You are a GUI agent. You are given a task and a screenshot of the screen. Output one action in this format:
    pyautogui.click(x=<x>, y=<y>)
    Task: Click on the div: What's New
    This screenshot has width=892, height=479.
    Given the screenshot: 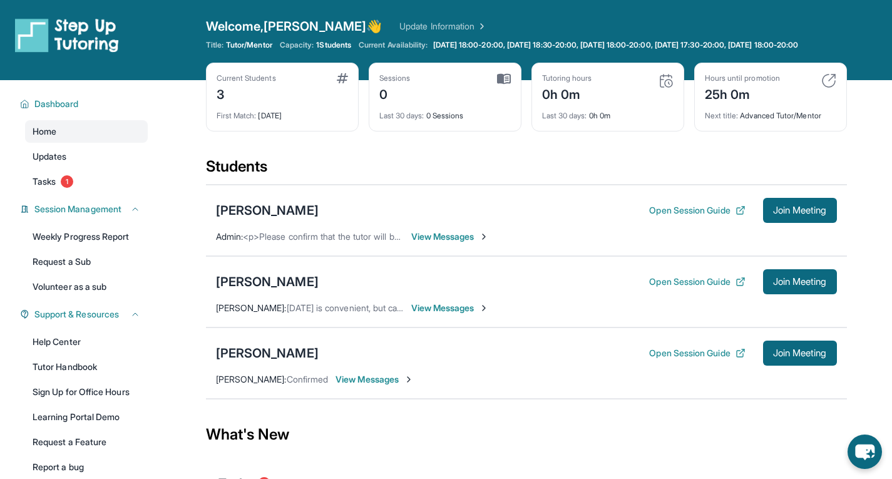 What is the action you would take?
    pyautogui.click(x=526, y=434)
    